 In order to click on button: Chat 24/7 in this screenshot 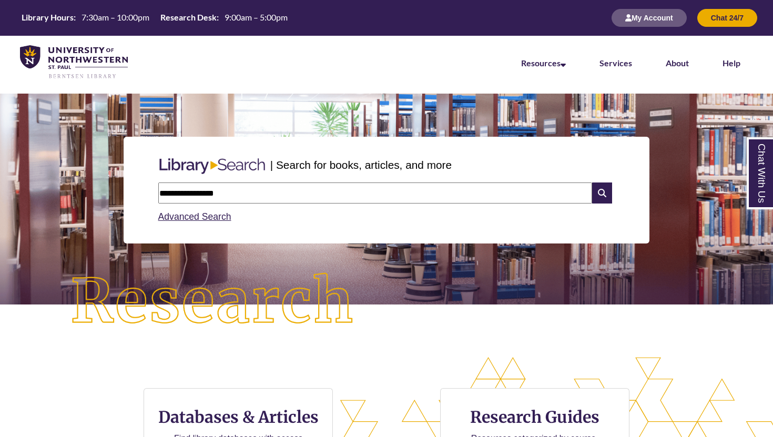, I will do `click(727, 18)`.